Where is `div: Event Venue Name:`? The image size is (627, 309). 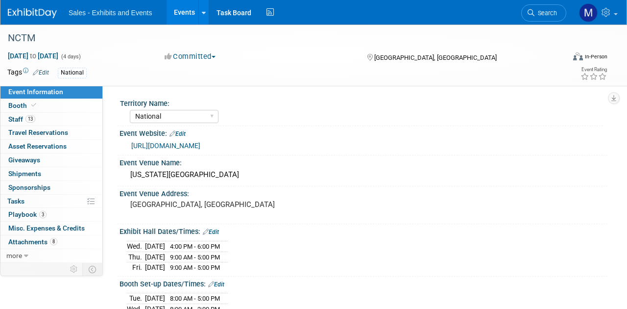
div: Event Venue Name: is located at coordinates (364, 161).